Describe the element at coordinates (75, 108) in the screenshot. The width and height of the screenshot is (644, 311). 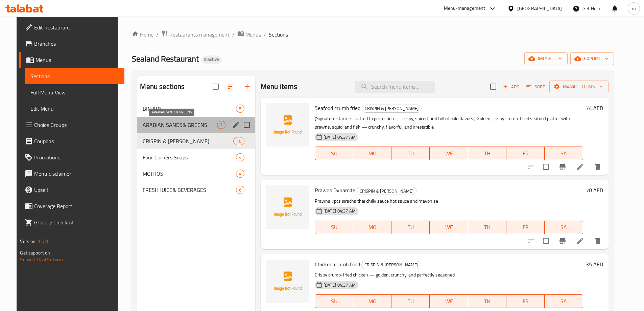
I see `a: Edit Menu` at that location.